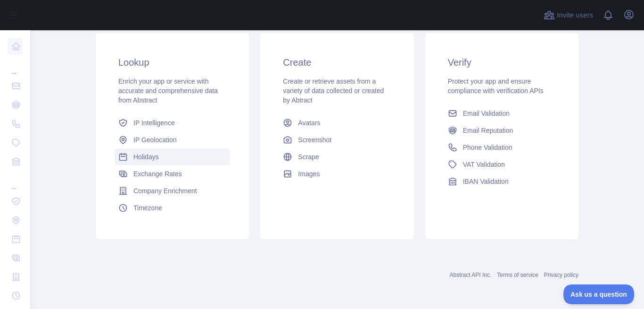 This screenshot has width=644, height=309. I want to click on button: Invite users, so click(568, 15).